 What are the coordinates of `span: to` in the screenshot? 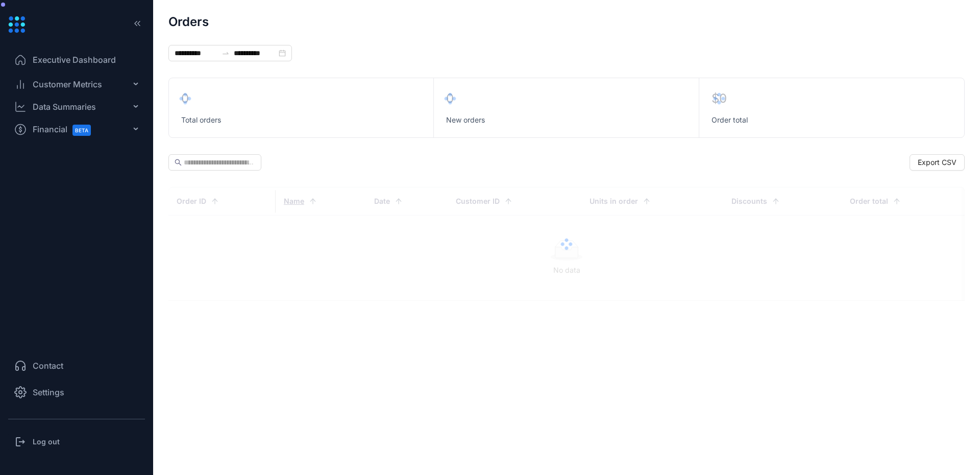 It's located at (226, 53).